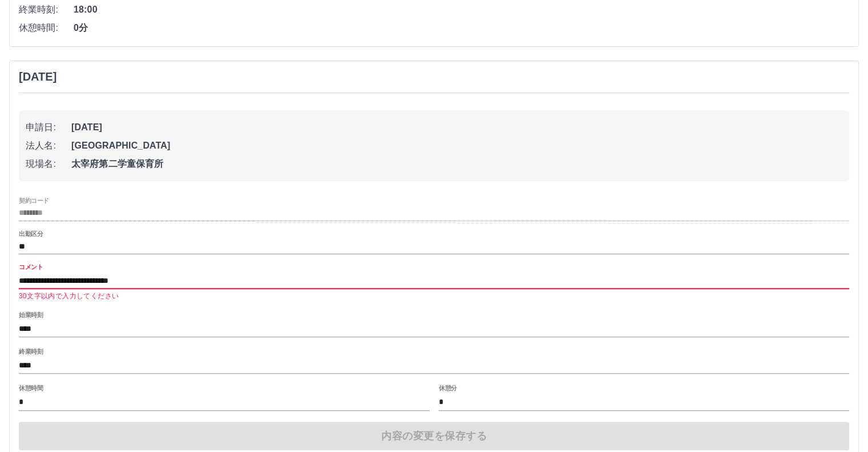 Image resolution: width=868 pixels, height=452 pixels. Describe the element at coordinates (31, 387) in the screenshot. I see `label: 休憩時間` at that location.